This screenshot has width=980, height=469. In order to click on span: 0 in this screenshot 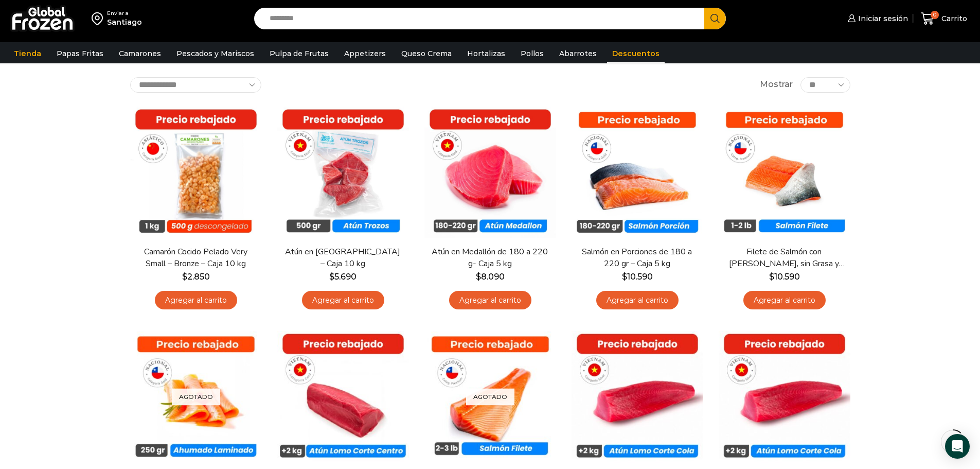, I will do `click(935, 15)`.